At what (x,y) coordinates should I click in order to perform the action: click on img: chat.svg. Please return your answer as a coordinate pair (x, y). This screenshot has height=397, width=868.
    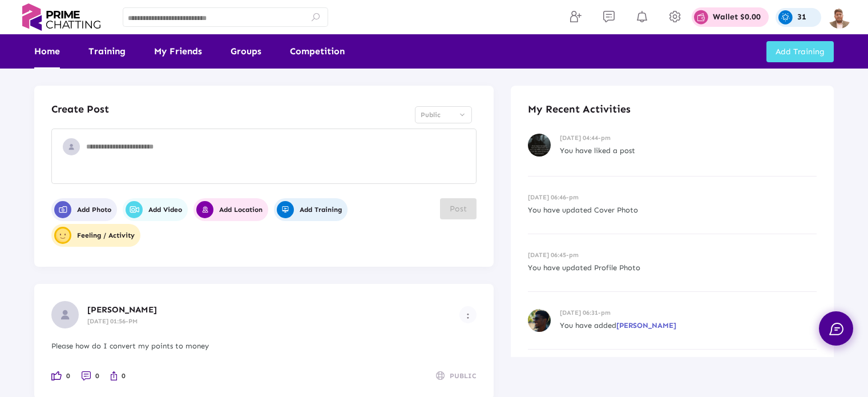
    Looking at the image, I should click on (836, 329).